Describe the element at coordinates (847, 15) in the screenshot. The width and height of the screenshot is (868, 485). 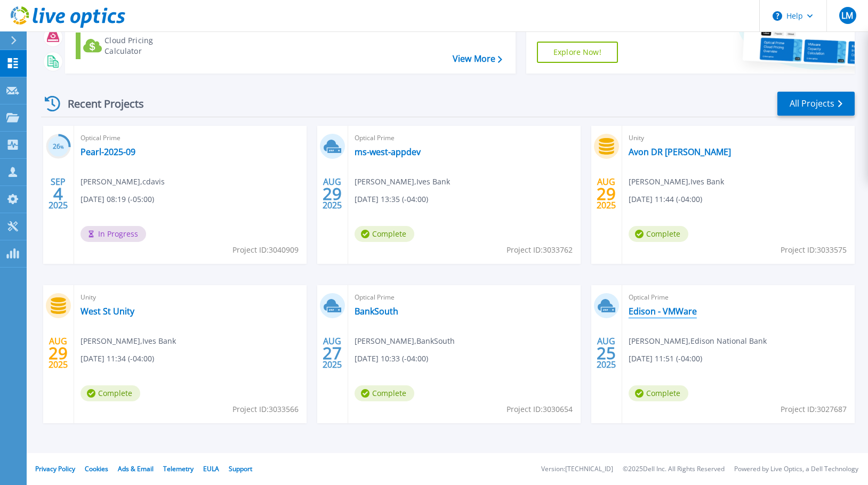
I see `span: LM` at that location.